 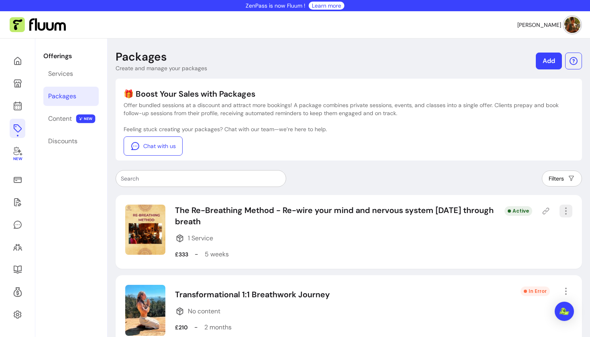 I want to click on img: Image of Transformational 1:1 Breathwork Journey, so click(x=145, y=310).